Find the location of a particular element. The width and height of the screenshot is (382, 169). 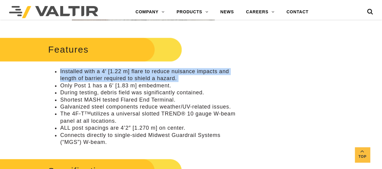

li: Only Post 1 has a 6′ [1.83 m] embedment. is located at coordinates (149, 86).